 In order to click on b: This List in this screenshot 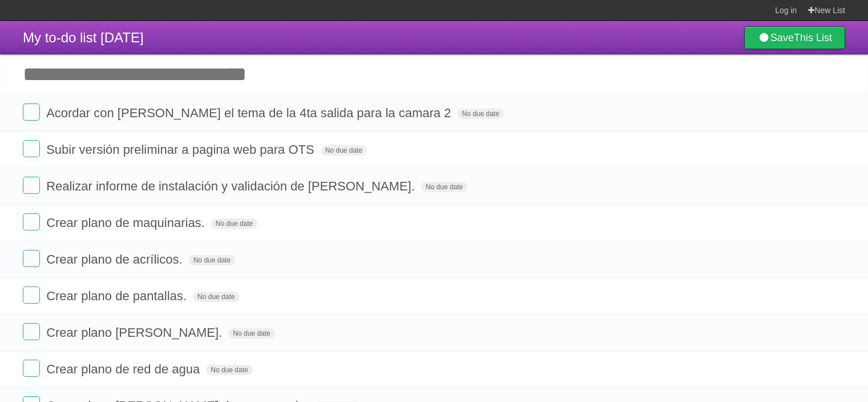, I will do `click(813, 37)`.